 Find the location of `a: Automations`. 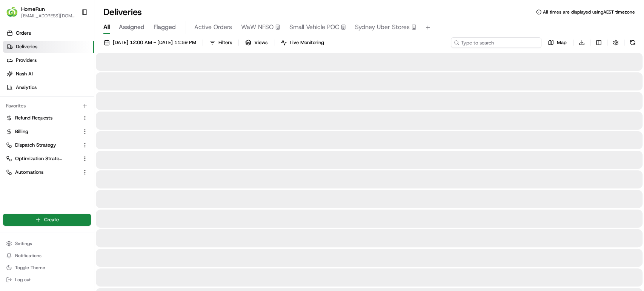

a: Automations is located at coordinates (42, 172).